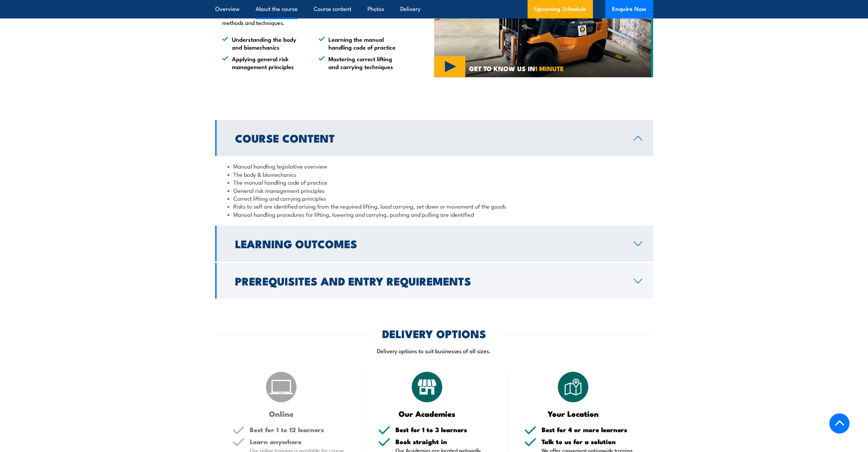 This screenshot has width=868, height=452. I want to click on h5: Best for 1 to 3 learners, so click(442, 429).